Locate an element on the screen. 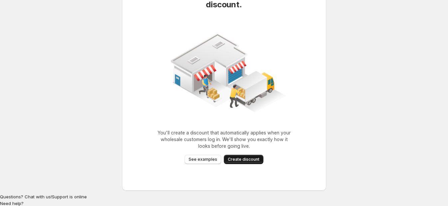 Image resolution: width=448 pixels, height=206 pixels. span: Create discount is located at coordinates (243, 159).